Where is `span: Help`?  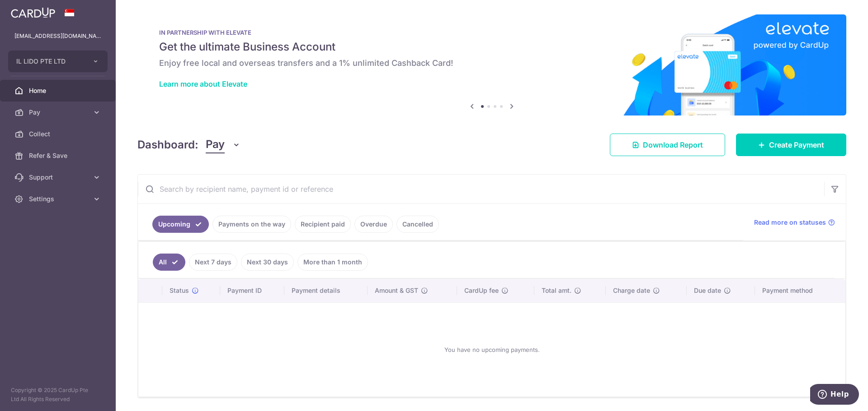
span: Help is located at coordinates (29, 10).